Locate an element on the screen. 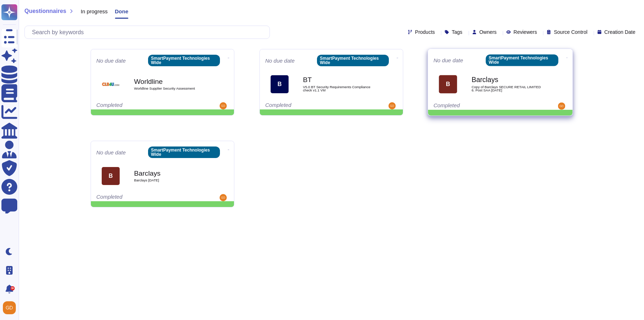  div: 9+ is located at coordinates (12, 288).